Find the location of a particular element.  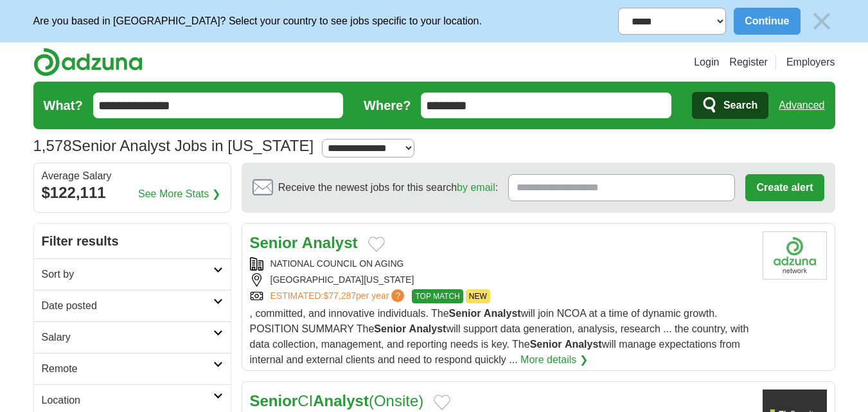

h2: Filter results is located at coordinates (132, 241).